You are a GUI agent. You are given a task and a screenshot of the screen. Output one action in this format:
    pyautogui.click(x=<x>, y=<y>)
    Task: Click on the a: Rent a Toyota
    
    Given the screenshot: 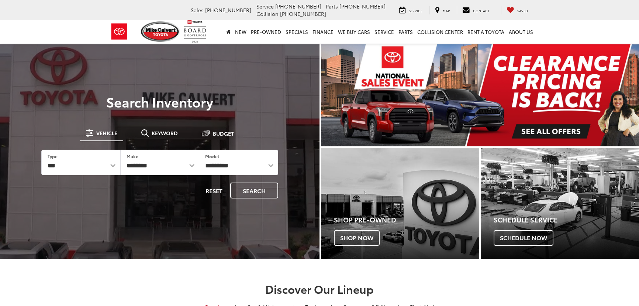 What is the action you would take?
    pyautogui.click(x=486, y=32)
    